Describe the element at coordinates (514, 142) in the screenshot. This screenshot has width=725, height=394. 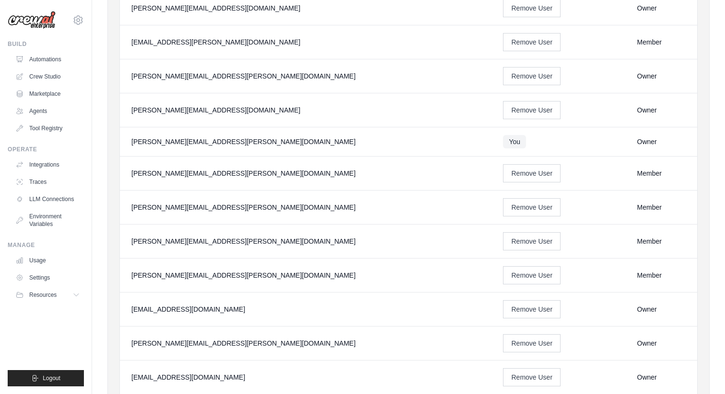
I see `span: You` at that location.